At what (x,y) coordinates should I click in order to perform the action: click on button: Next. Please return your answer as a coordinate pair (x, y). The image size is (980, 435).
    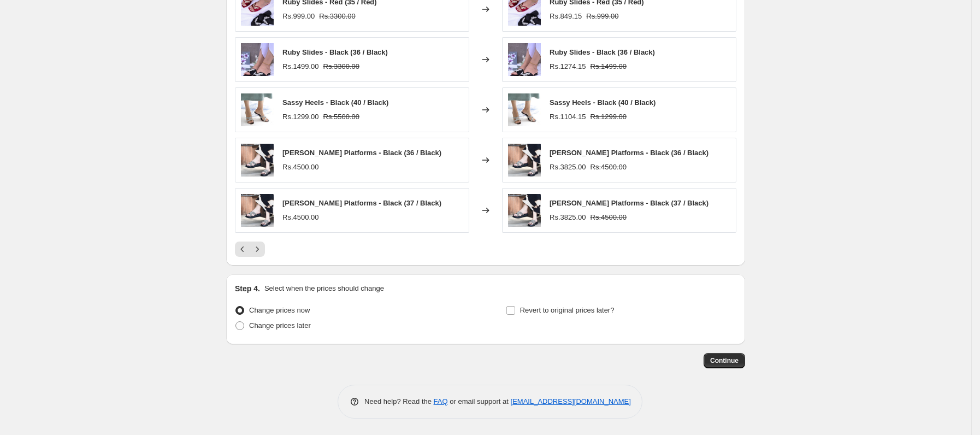
    Looking at the image, I should click on (257, 249).